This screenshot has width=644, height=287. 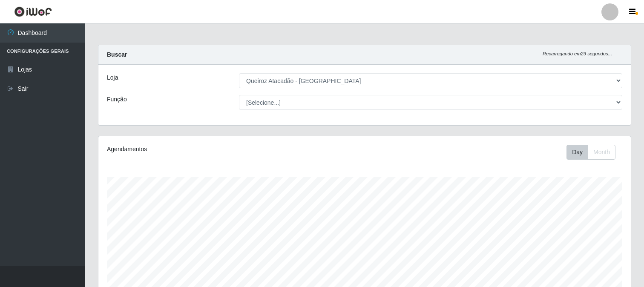 I want to click on button: Day, so click(x=577, y=152).